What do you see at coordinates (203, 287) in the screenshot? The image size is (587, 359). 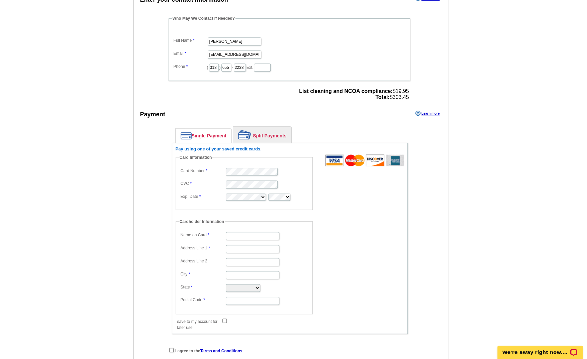 I see `label: State` at bounding box center [203, 287].